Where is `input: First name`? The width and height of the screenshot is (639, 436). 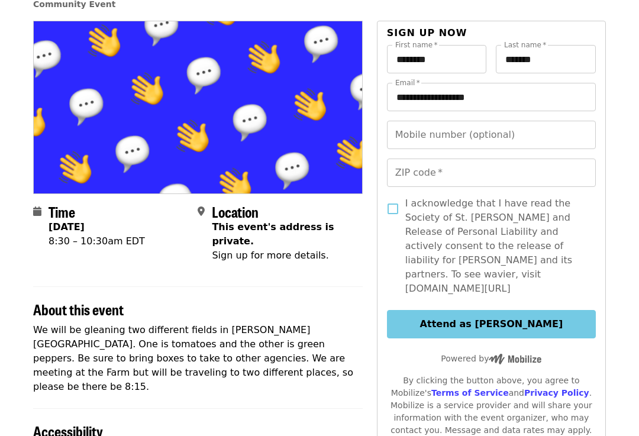
input: First name is located at coordinates (437, 60).